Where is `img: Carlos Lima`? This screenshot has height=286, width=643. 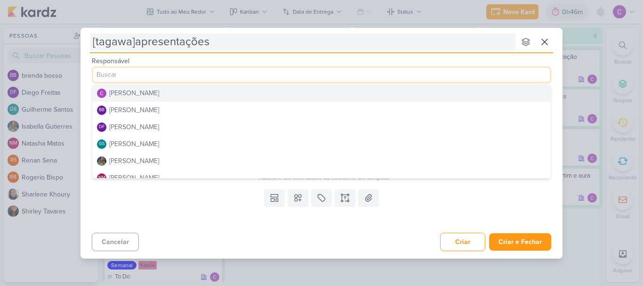
img: Carlos Lima is located at coordinates (102, 93).